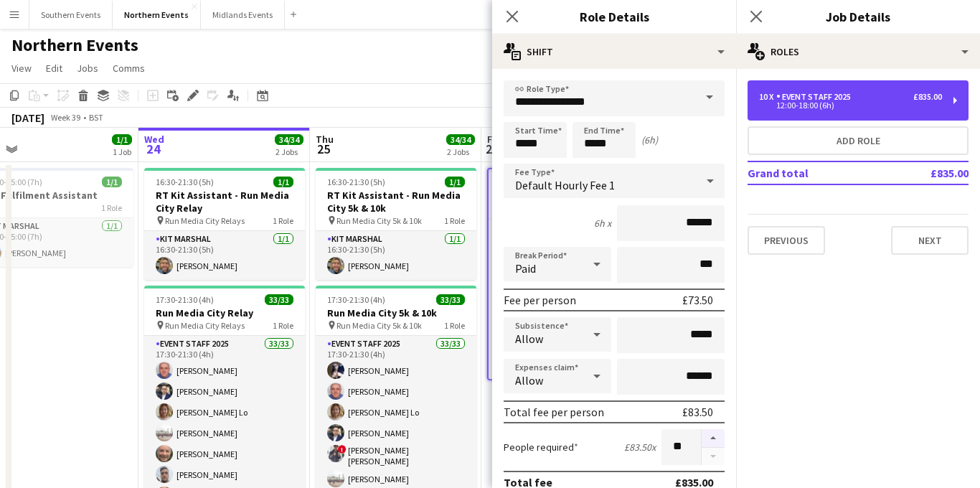 This screenshot has width=980, height=488. Describe the element at coordinates (540, 300) in the screenshot. I see `div: Fee per person` at that location.